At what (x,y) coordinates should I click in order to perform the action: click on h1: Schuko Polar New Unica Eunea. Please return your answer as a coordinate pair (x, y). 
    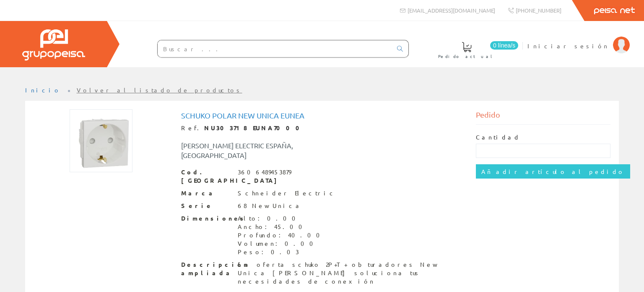
    Looking at the image, I should click on (322, 115).